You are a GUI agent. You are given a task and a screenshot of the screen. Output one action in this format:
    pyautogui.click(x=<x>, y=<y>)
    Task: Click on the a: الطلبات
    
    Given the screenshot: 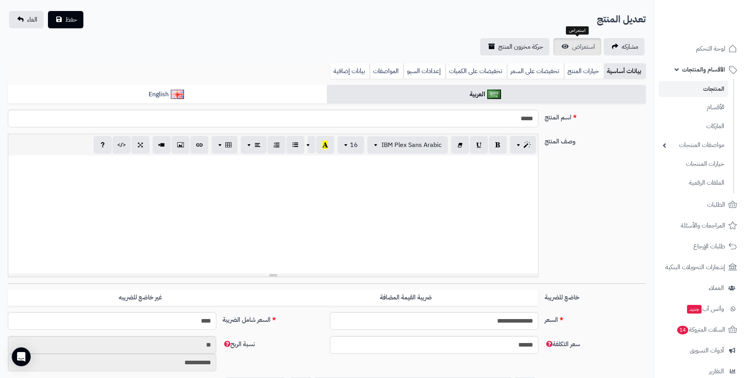 What is the action you would take?
    pyautogui.click(x=700, y=205)
    